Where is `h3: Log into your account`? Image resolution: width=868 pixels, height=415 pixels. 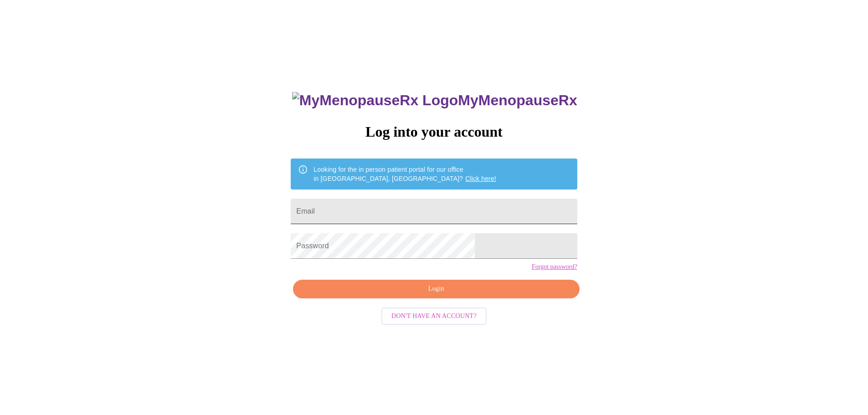 h3: Log into your account is located at coordinates (434, 131).